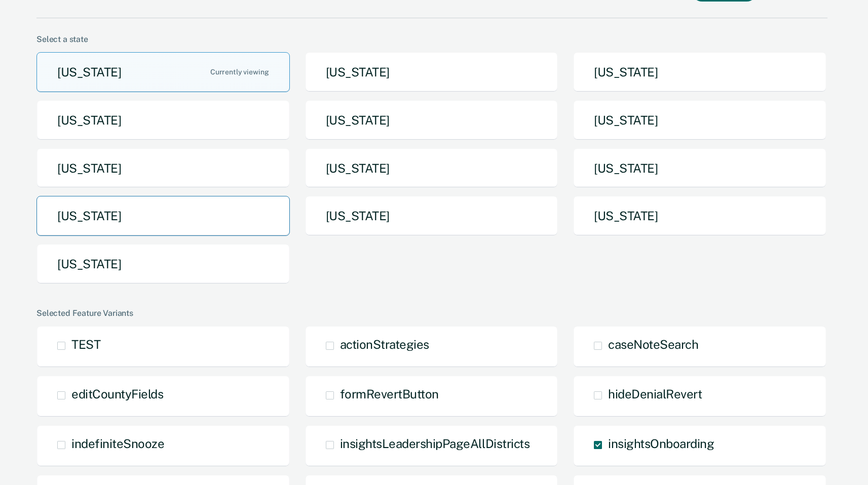 The width and height of the screenshot is (868, 485). What do you see at coordinates (655, 394) in the screenshot?
I see `span: hideDenialRevert` at bounding box center [655, 394].